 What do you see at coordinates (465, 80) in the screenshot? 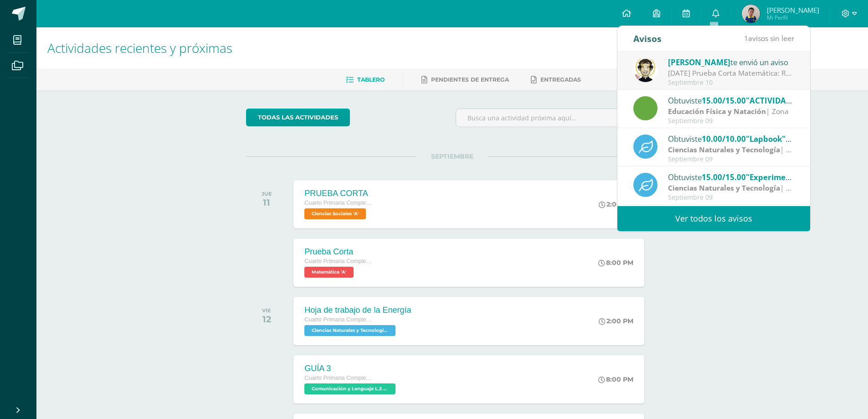
I see `a: Pendientes de entrega` at bounding box center [465, 80].